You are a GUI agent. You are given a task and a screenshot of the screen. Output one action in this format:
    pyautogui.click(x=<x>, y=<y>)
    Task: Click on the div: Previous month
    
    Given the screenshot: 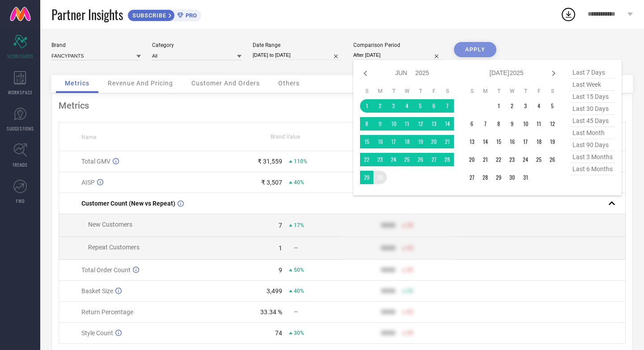 What is the action you would take?
    pyautogui.click(x=365, y=73)
    